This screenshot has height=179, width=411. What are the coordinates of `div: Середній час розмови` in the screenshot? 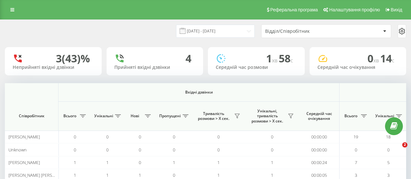 It's located at (256, 67).